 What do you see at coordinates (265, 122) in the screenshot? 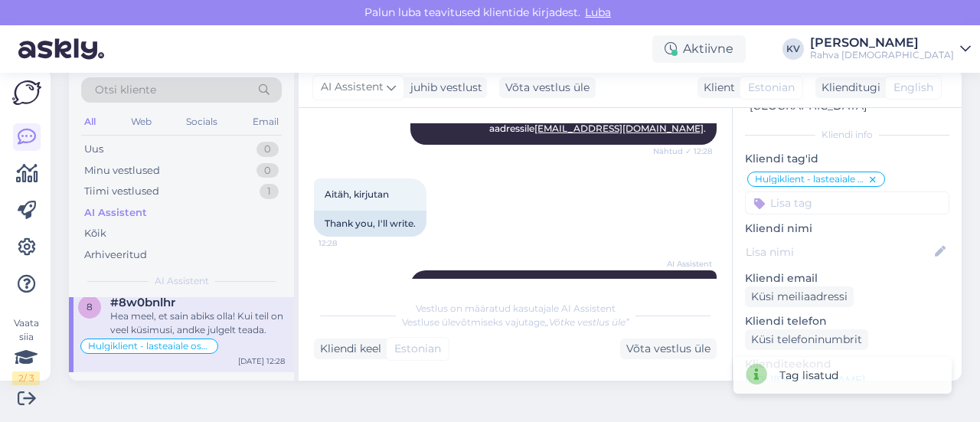
I see `div: Email` at bounding box center [265, 122].